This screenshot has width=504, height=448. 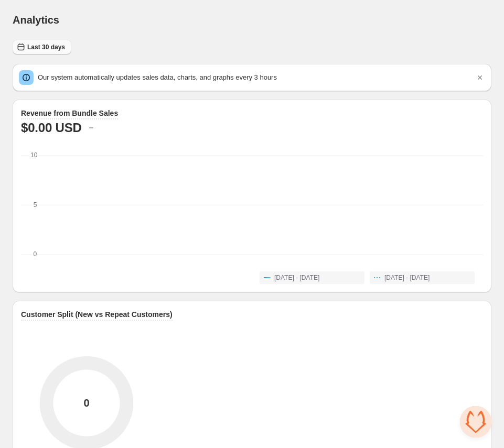 I want to click on button: Last 30 days, so click(x=42, y=47).